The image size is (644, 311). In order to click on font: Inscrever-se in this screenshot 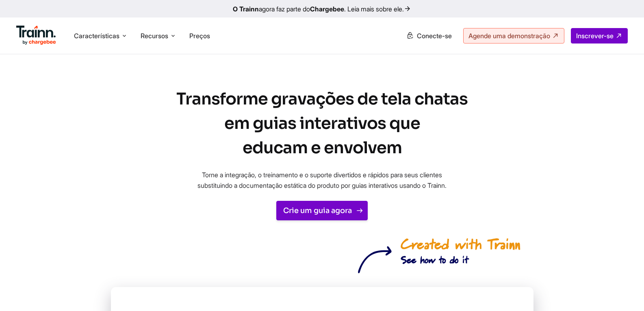, I will do `click(595, 36)`.